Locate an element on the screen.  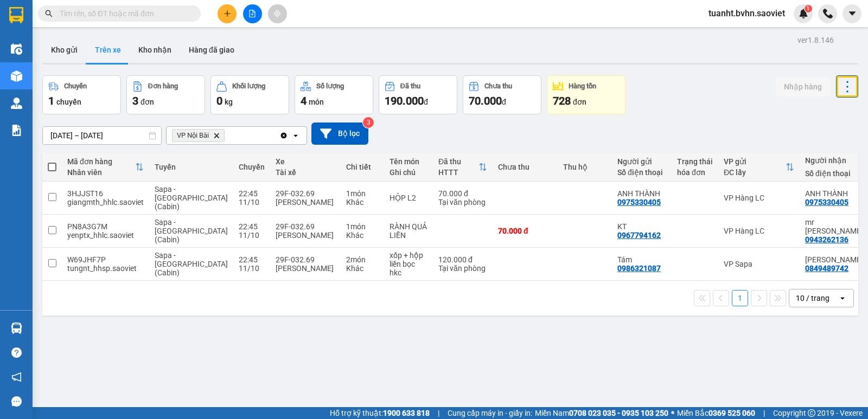
div: 10 / trang is located at coordinates (812, 298).